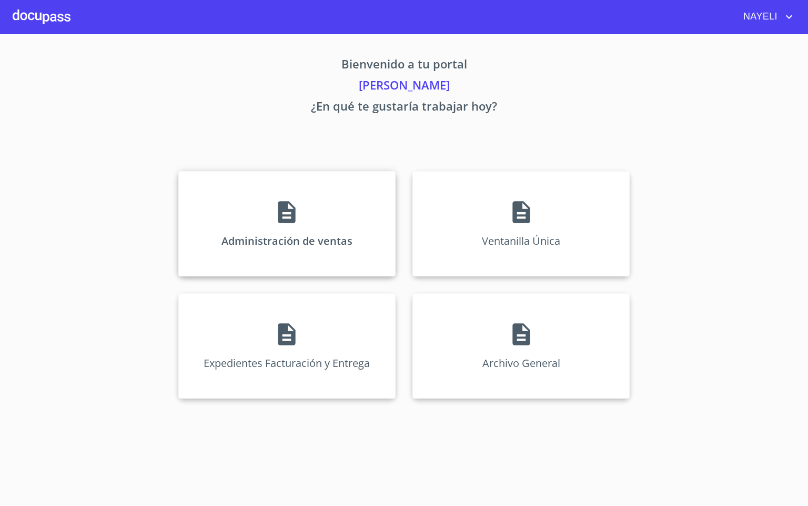 Image resolution: width=808 pixels, height=506 pixels. Describe the element at coordinates (404, 108) in the screenshot. I see `p: ¿En qué te gustaría trabajar hoy?` at that location.